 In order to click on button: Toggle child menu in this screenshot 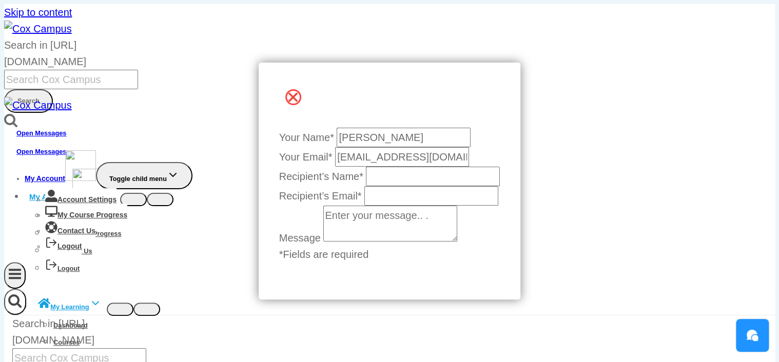, I will do `click(144, 176)`.